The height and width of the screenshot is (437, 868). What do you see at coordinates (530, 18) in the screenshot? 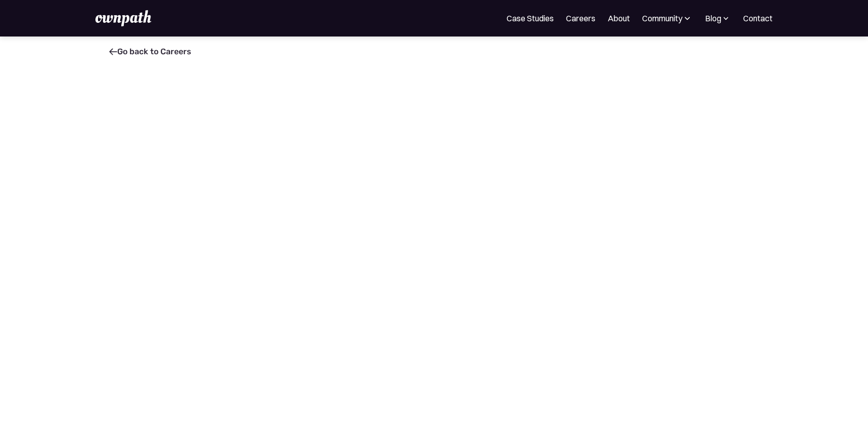
I see `a: Case Studies` at bounding box center [530, 18].